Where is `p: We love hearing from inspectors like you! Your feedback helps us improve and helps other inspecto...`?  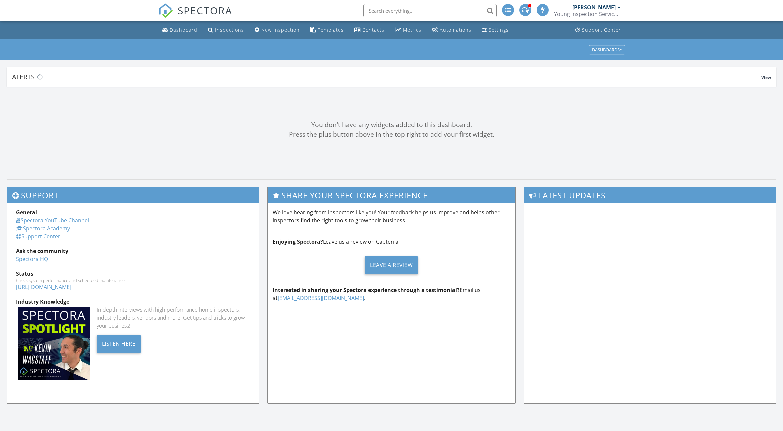 p: We love hearing from inspectors like you! Your feedback helps us improve and helps other inspecto... is located at coordinates (392, 216).